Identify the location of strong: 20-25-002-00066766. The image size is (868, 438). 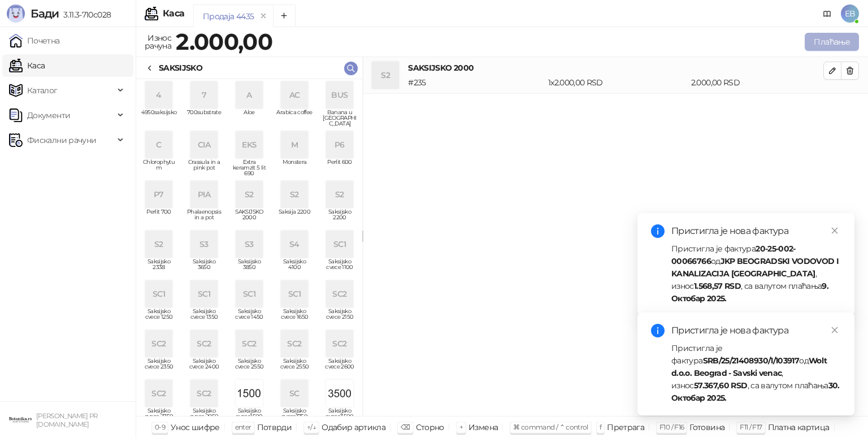
(734, 255).